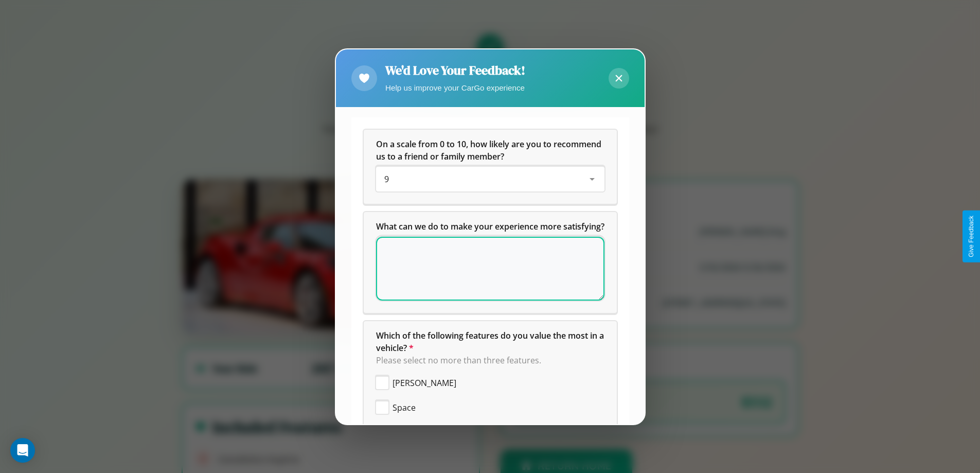 The image size is (980, 473). Describe the element at coordinates (490, 227) in the screenshot. I see `span: What can we do to make your experience more satisfying?` at that location.